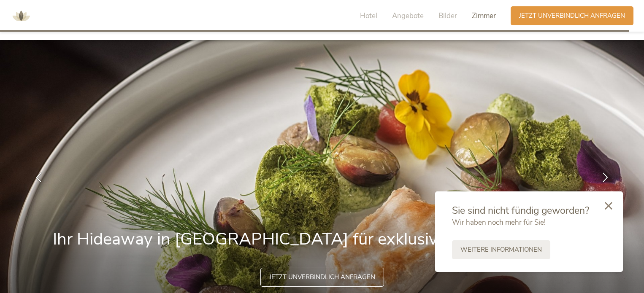  Describe the element at coordinates (499, 222) in the screenshot. I see `span: Wir haben noch mehr für Sie!` at that location.